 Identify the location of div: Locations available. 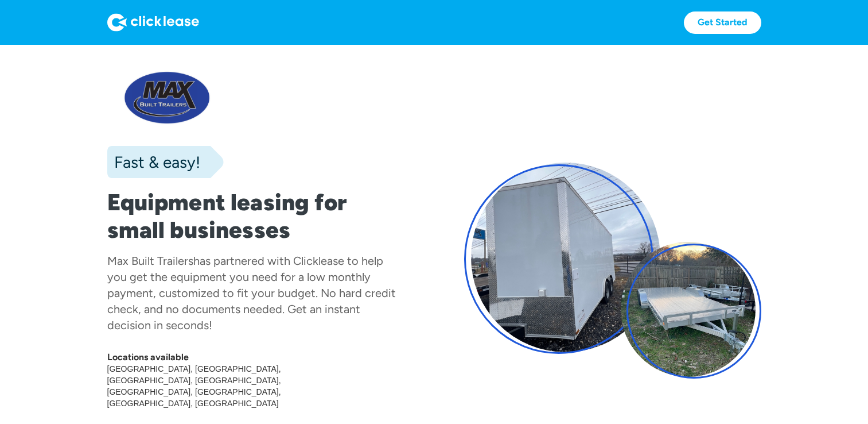
(256, 358).